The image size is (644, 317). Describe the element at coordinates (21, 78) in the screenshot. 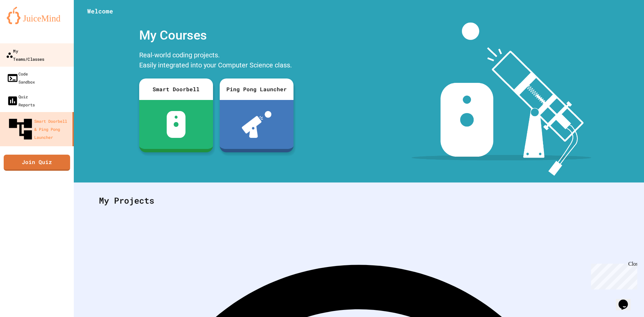

I see `div: Code Sandbox` at that location.